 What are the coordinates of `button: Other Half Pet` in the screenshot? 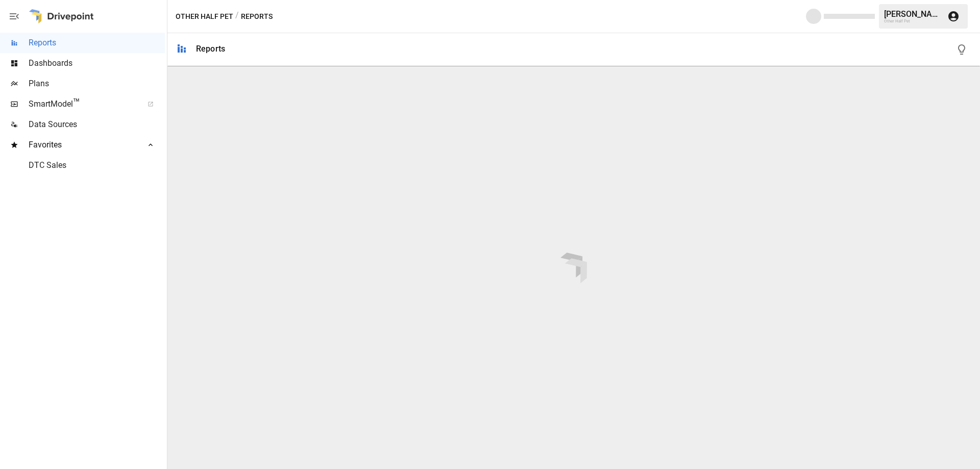 It's located at (204, 16).